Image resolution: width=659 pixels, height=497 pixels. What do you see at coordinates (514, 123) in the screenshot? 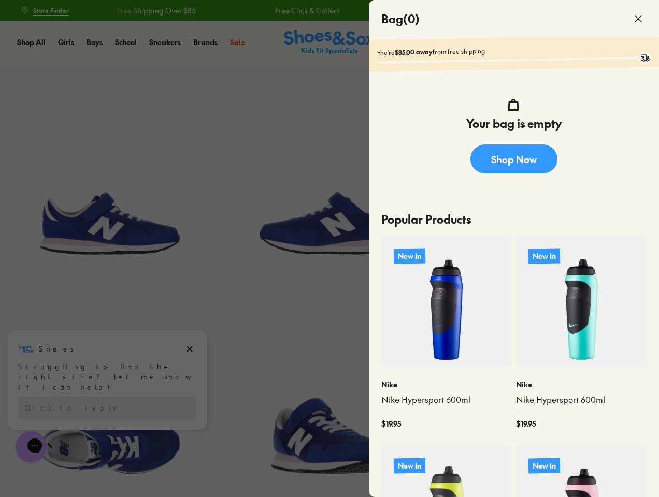
I see `h4: Your bag is empty` at bounding box center [514, 123].